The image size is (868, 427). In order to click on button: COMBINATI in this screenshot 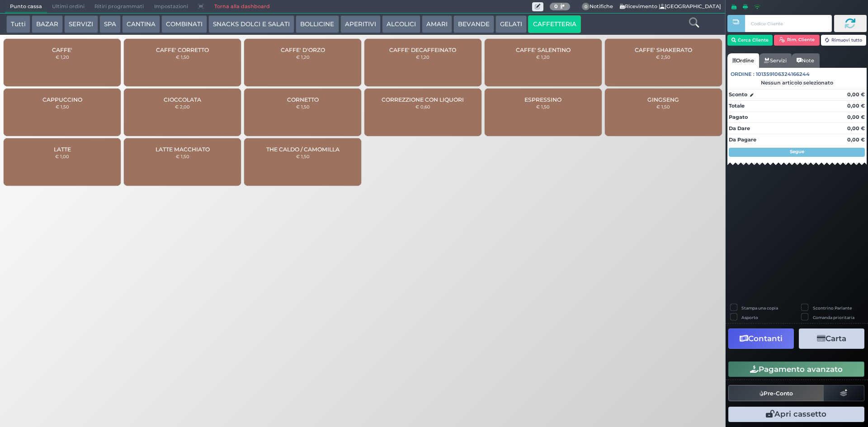, I will do `click(184, 24)`.